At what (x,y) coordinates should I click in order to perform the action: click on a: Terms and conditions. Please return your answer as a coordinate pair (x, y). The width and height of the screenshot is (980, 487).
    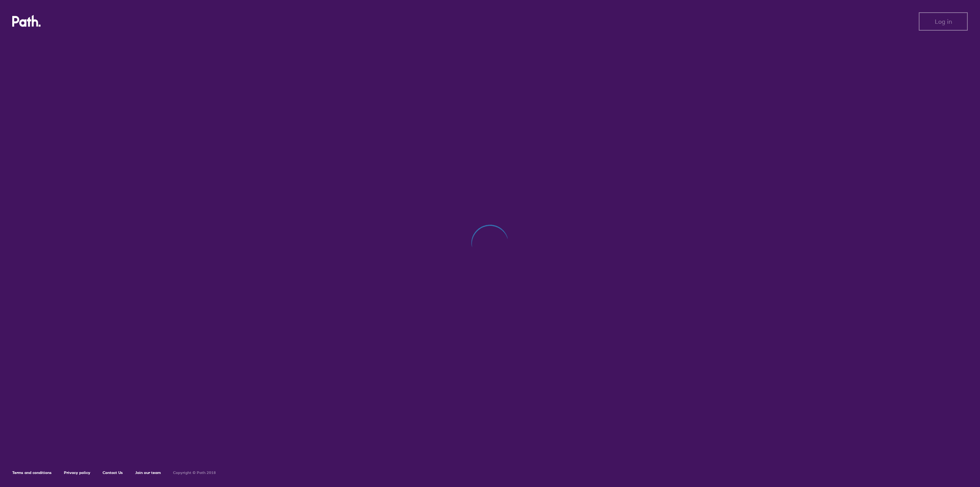
    Looking at the image, I should click on (32, 472).